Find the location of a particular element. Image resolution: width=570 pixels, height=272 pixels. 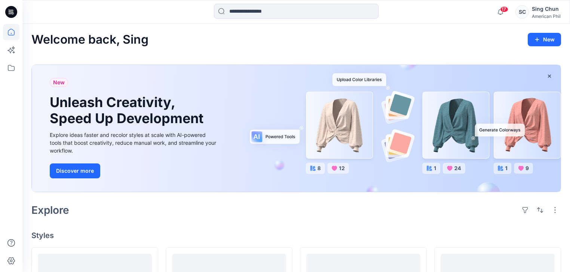

span: 17 is located at coordinates (504, 9).